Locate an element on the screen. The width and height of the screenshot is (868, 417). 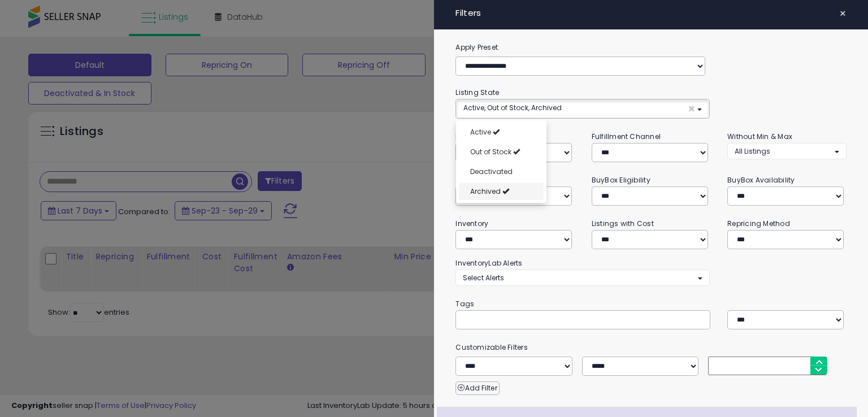
small: Repricing is located at coordinates (472, 136).